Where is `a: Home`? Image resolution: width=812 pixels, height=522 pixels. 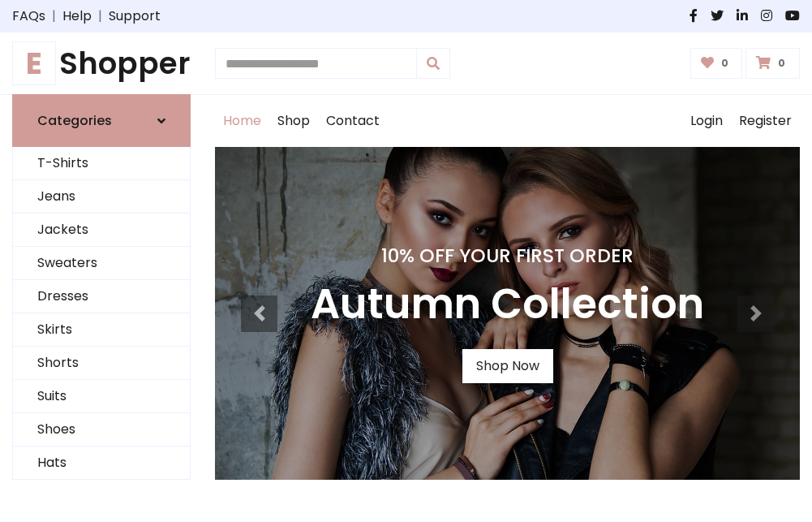 a: Home is located at coordinates (242, 121).